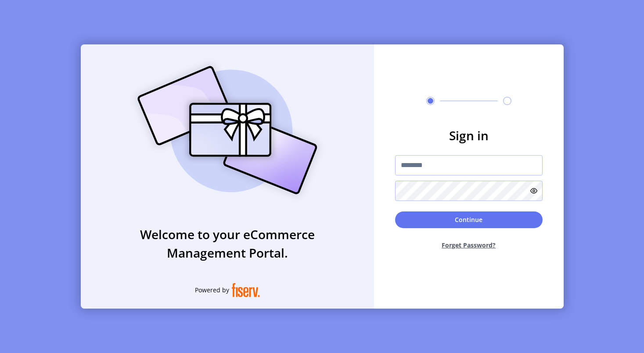 The height and width of the screenshot is (353, 644). I want to click on h3: Sign in, so click(469, 135).